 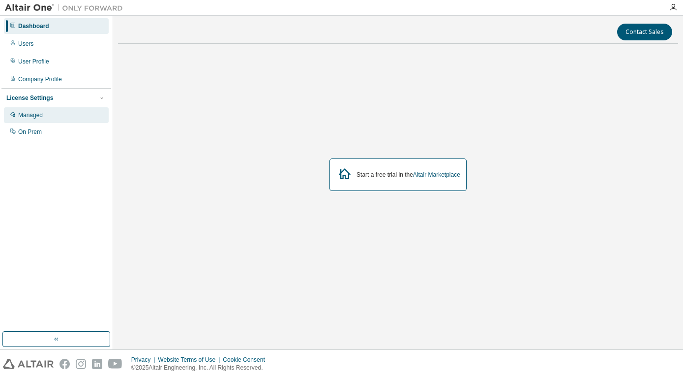 What do you see at coordinates (28, 363) in the screenshot?
I see `img: altair_logo.svg` at bounding box center [28, 363].